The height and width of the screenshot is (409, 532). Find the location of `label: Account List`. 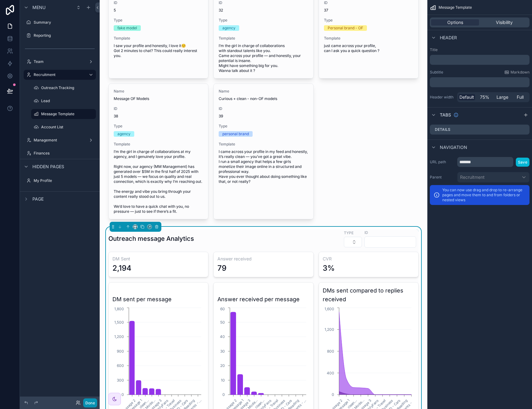

label: Account List is located at coordinates (68, 127).